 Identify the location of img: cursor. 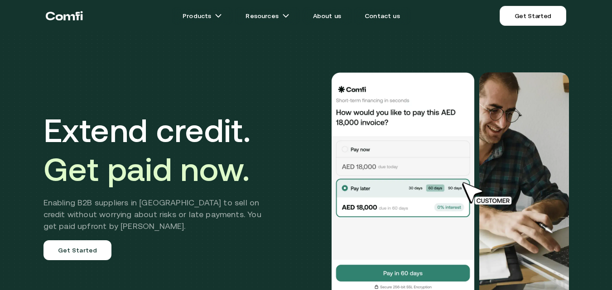
(489, 194).